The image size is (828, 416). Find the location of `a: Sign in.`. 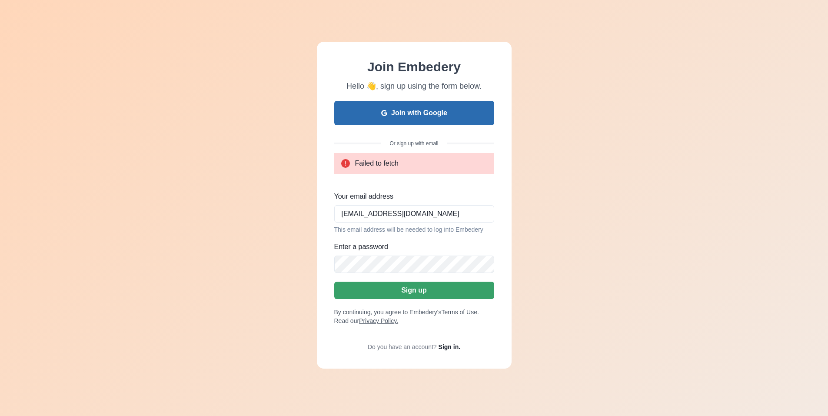

a: Sign in. is located at coordinates (449, 347).